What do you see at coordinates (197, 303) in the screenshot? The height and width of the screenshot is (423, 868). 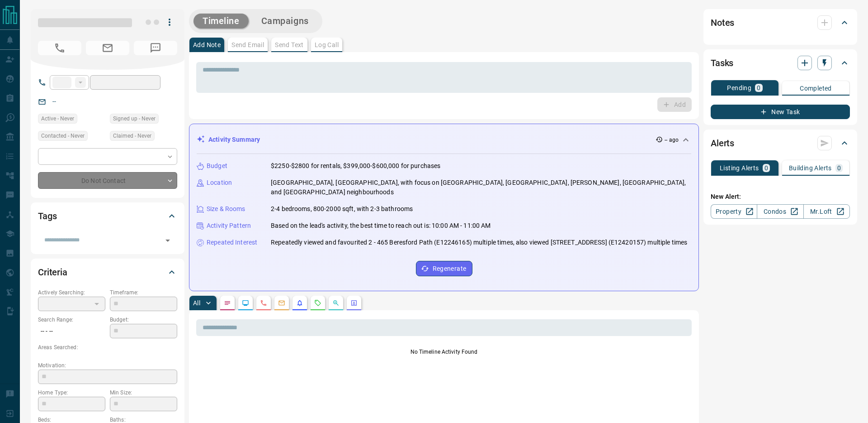 I see `p: All` at bounding box center [197, 303].